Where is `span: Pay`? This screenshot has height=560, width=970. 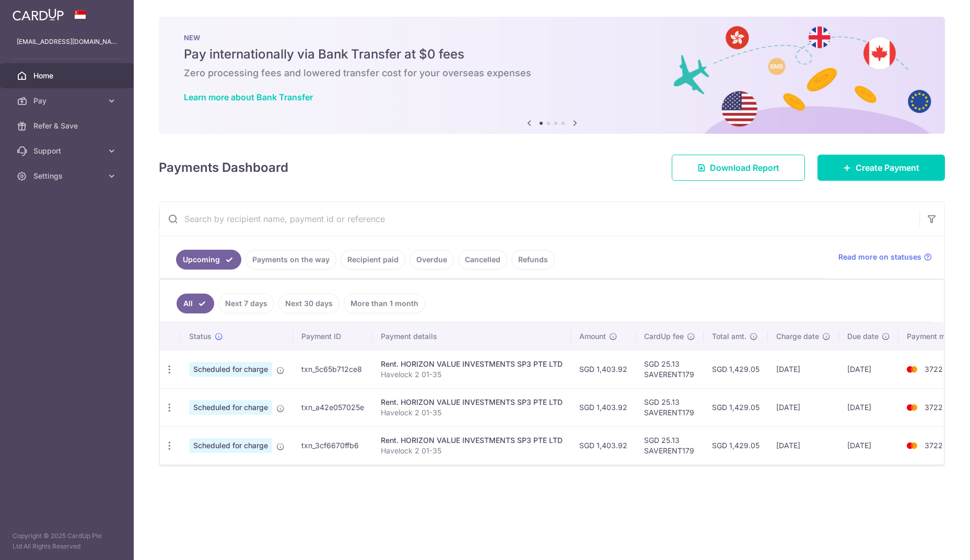
span: Pay is located at coordinates (68, 101).